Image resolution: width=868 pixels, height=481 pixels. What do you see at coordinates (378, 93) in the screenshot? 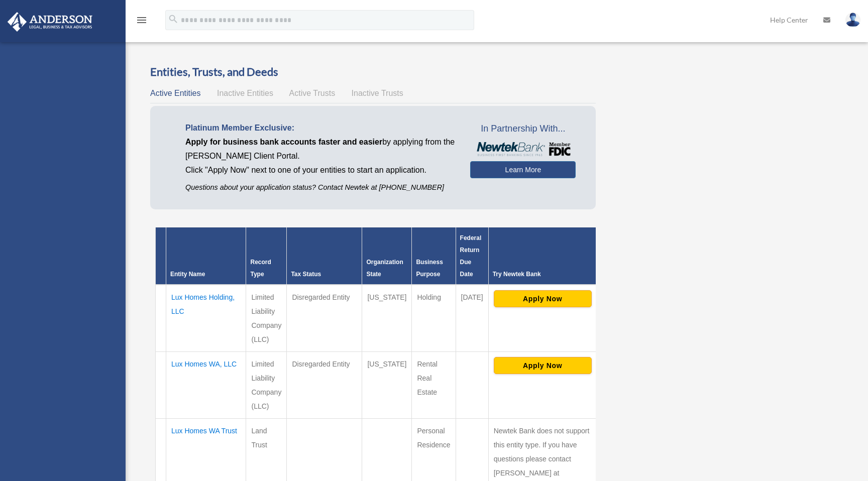
I see `span: Inactive Trusts` at bounding box center [378, 93].